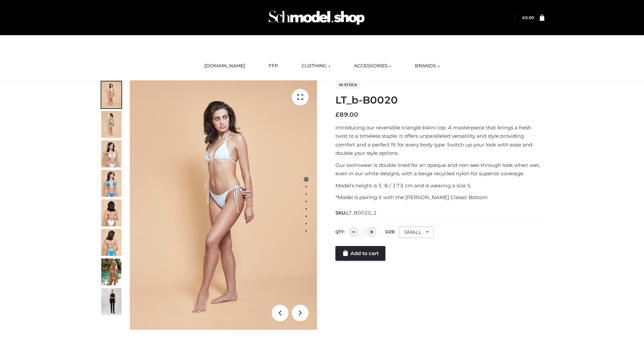 The width and height of the screenshot is (644, 362). Describe the element at coordinates (111, 183) in the screenshot. I see `img: ArielClassicBikiniTop_CloudNine_AzureSky_OW114ECO_4-scaled.jpg` at that location.